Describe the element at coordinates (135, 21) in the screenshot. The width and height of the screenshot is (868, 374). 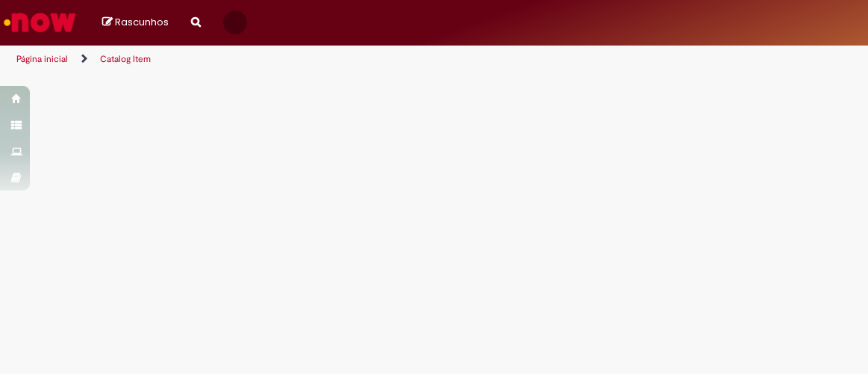
I see `a: No momento, sua lista de rascunhos tem 0 Itens` at that location.